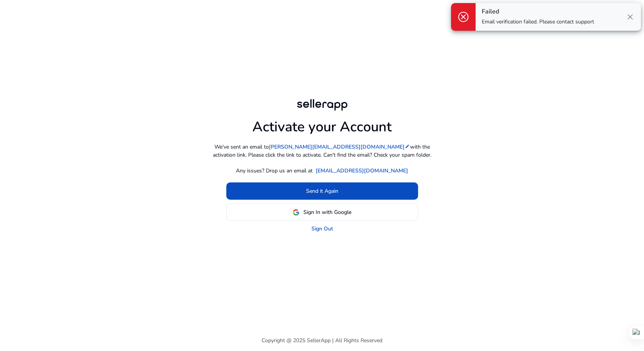 The width and height of the screenshot is (644, 351). I want to click on p: Any issues? Drop us an email at, so click(274, 171).